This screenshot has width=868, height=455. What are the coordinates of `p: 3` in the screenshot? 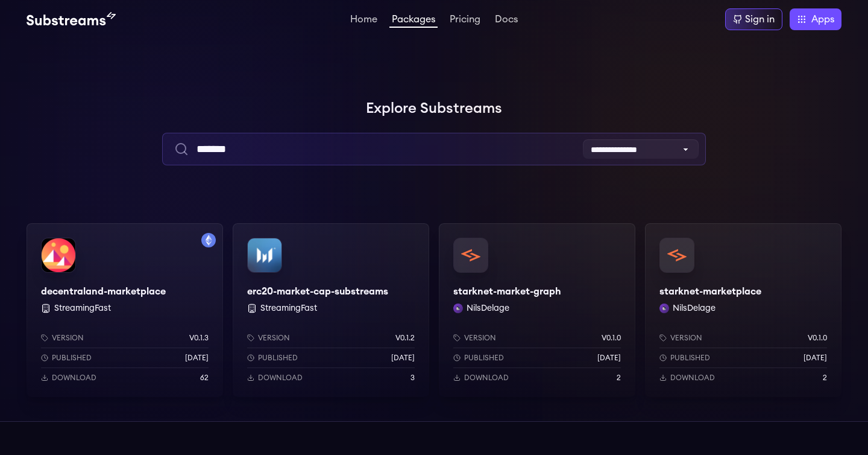 It's located at (412, 378).